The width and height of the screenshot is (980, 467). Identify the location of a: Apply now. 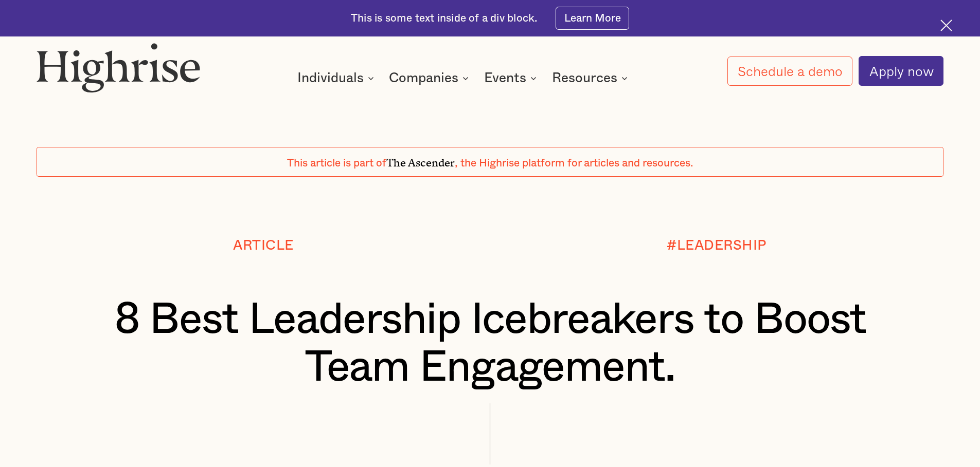
(901, 71).